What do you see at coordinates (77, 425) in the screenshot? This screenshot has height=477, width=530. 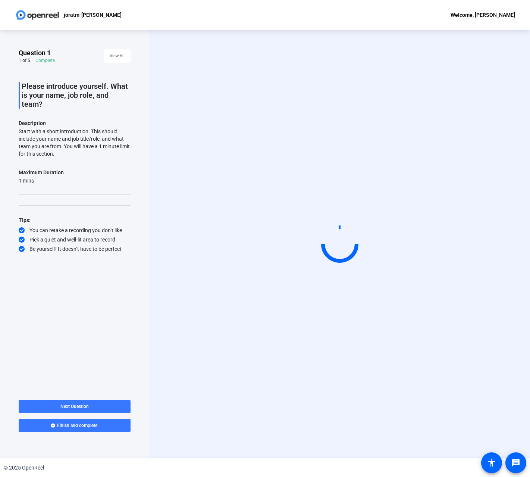 I see `span: Finish and complete` at bounding box center [77, 425].